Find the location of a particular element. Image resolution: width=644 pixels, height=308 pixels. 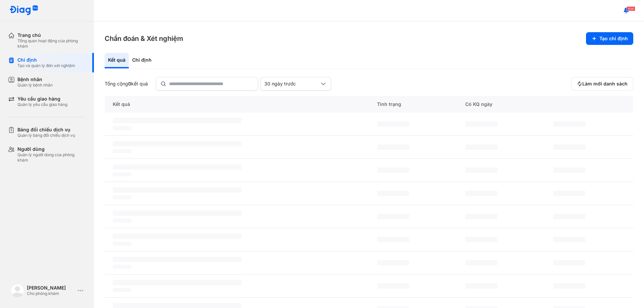

div: Bệnh nhân is located at coordinates (35, 79).